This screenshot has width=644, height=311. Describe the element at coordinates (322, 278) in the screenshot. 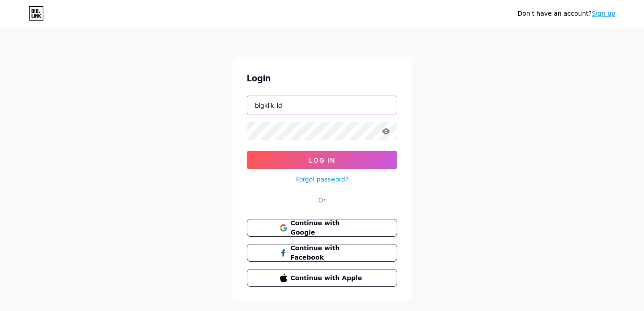

I see `a: Continue with Apple` at that location.